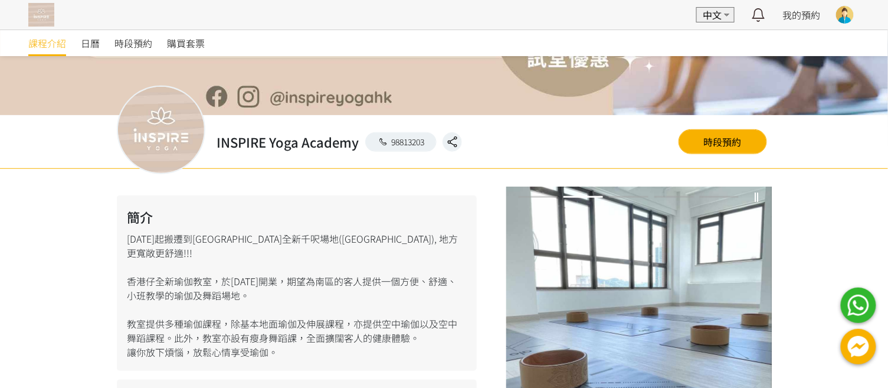  Describe the element at coordinates (802, 15) in the screenshot. I see `a: 我的預約` at that location.